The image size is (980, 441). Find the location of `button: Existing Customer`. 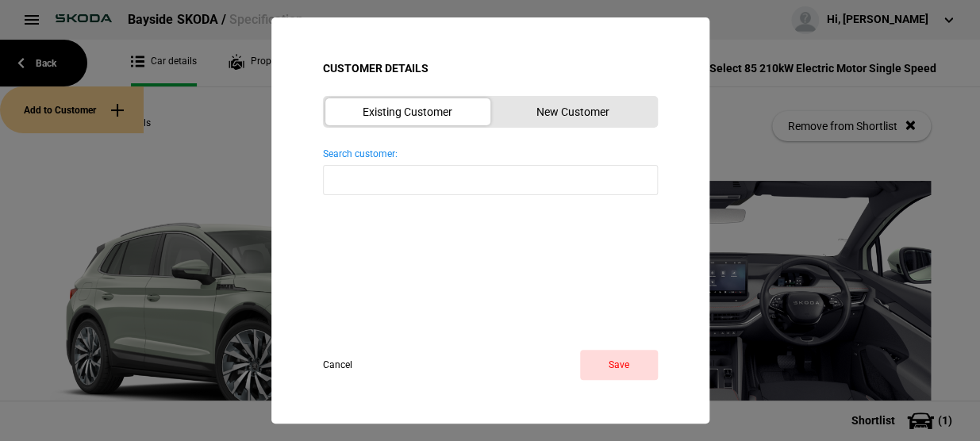

button: Existing Customer is located at coordinates (408, 112).